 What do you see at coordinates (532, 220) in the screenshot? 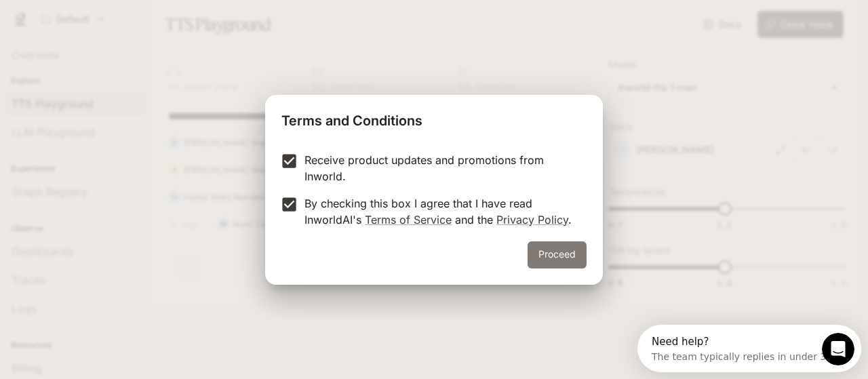
I see `a: Privacy Policy` at bounding box center [532, 220].